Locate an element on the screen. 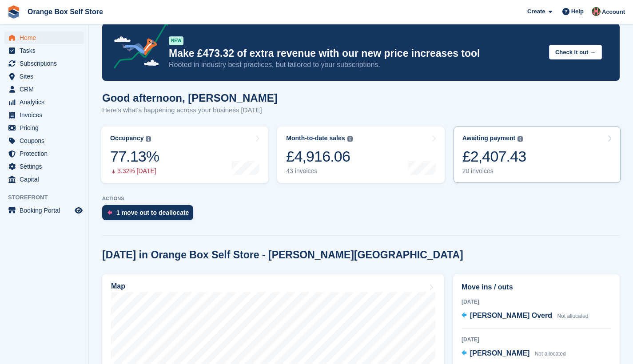 This screenshot has width=633, height=364. span: Subscriptions is located at coordinates (46, 64).